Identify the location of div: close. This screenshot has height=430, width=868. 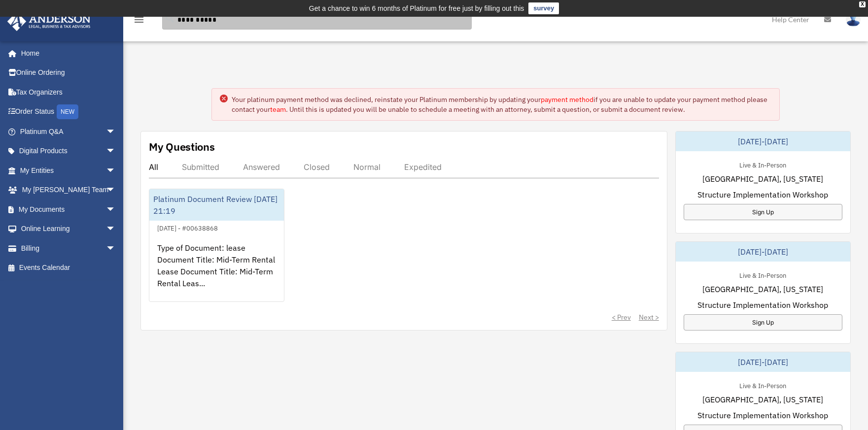
(862, 4).